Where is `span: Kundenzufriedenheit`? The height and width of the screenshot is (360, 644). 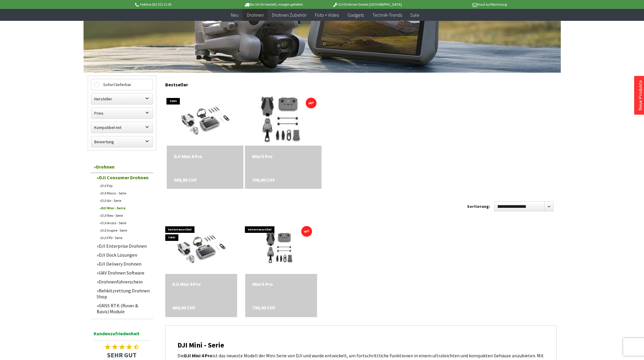 span: Kundenzufriedenheit is located at coordinates (122, 335).